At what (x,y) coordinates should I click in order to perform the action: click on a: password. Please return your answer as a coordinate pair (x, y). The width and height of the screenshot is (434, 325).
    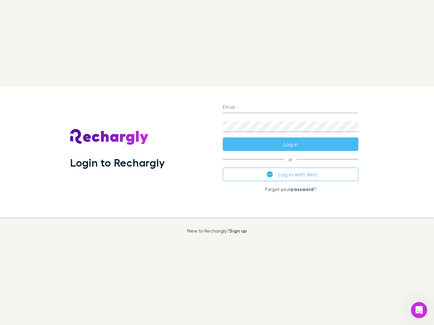
    Looking at the image, I should click on (302, 189).